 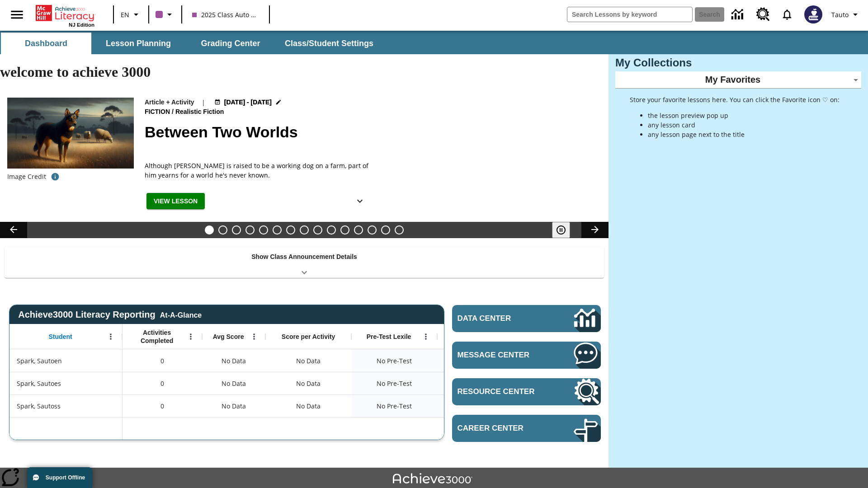 What do you see at coordinates (131, 15) in the screenshot?
I see `button: Language: EN, Select a language` at bounding box center [131, 15].